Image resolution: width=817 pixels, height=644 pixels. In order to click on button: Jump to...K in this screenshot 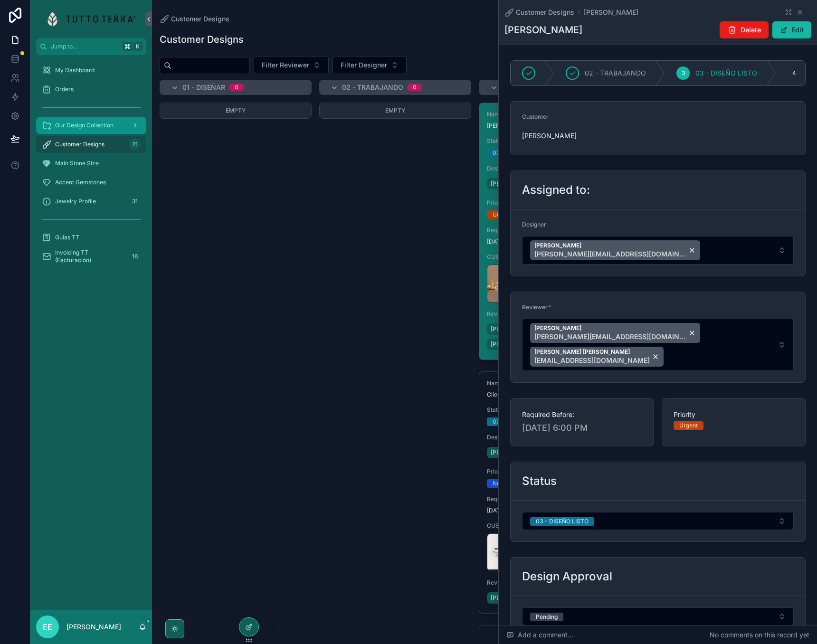, I will do `click(91, 46)`.